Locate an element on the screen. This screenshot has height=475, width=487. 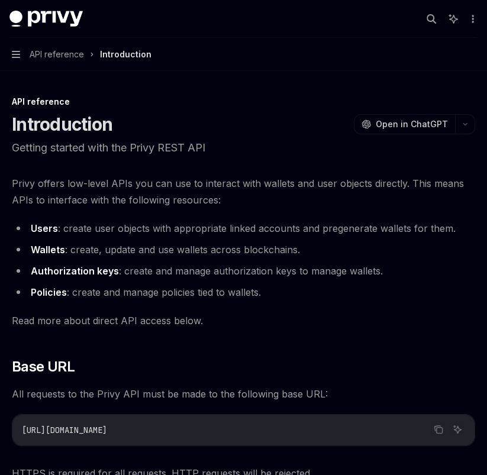
button: More actions is located at coordinates (471, 19).